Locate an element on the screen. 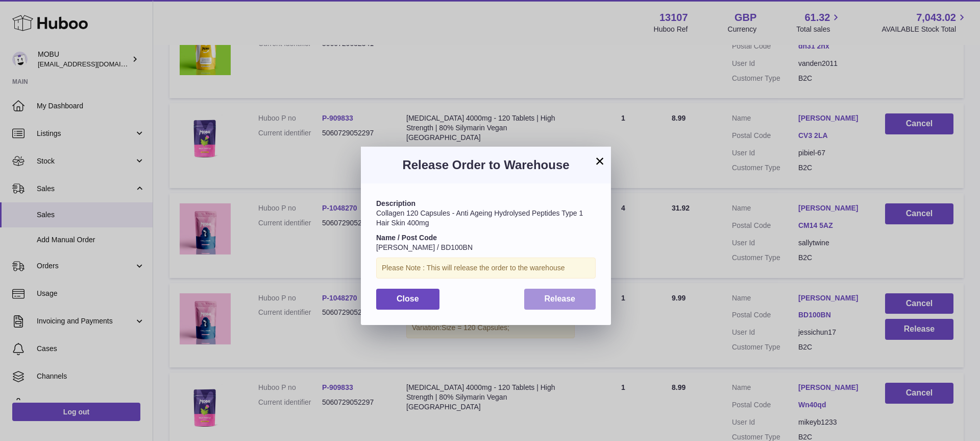 Image resolution: width=980 pixels, height=441 pixels. strong: Description is located at coordinates (395, 203).